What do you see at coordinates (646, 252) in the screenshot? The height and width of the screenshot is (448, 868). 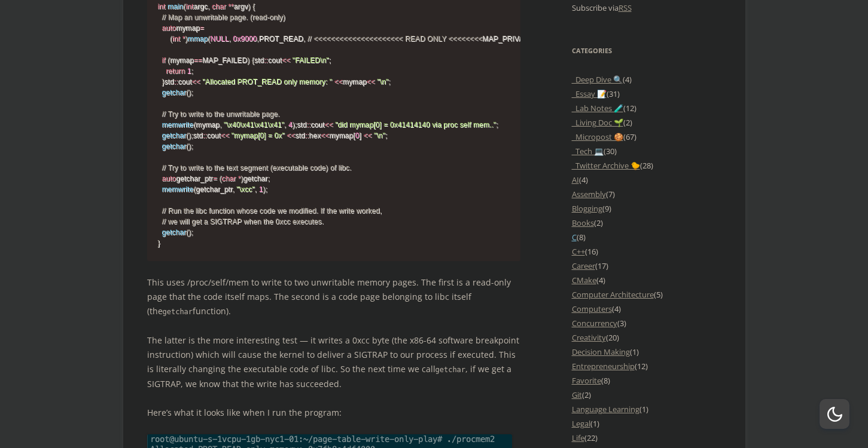 I see `li: (16)` at bounding box center [646, 252].